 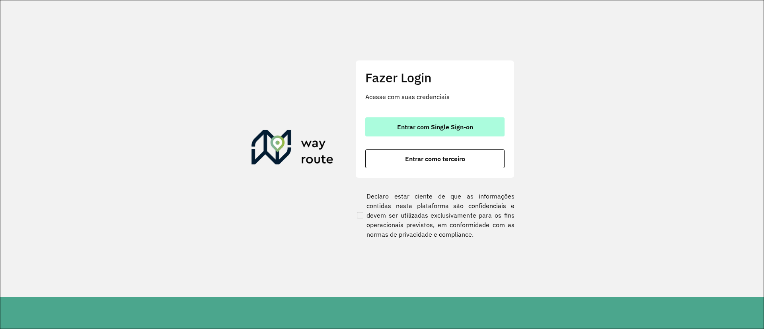 What do you see at coordinates (435, 215) in the screenshot?
I see `label: Declaro estar ciente de que as informações contidas nesta plataforma são confidenciais e devem se...` at bounding box center [435, 215].